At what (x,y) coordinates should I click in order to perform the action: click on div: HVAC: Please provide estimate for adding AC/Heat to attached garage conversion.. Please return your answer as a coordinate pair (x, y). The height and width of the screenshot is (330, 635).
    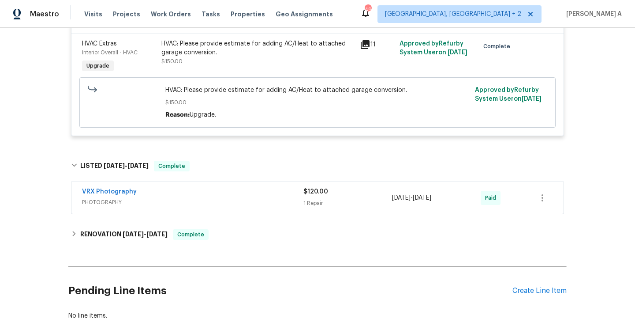
    Looking at the image, I should click on (258, 48).